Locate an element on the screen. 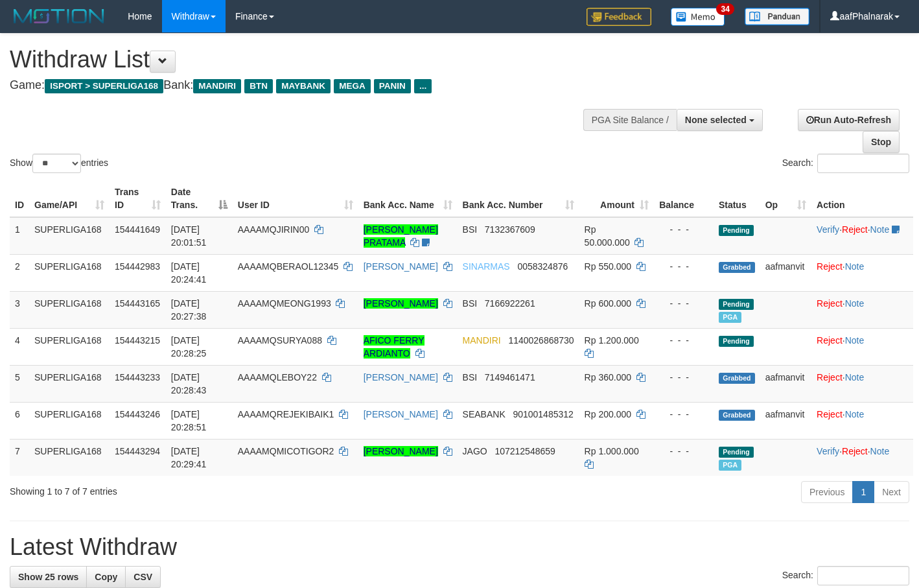 Image resolution: width=919 pixels, height=588 pixels. span: Copy 7166922261 to clipboard is located at coordinates (510, 303).